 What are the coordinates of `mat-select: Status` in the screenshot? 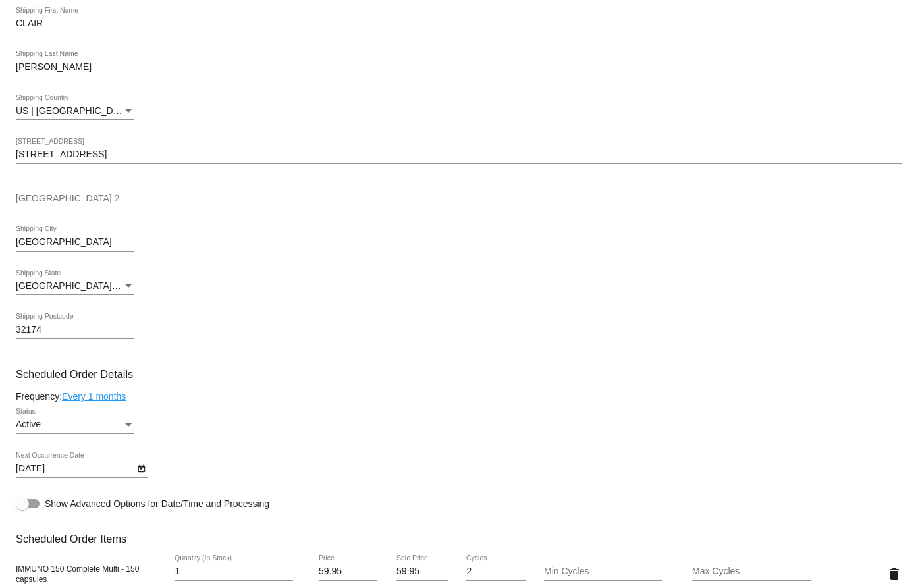 It's located at (75, 424).